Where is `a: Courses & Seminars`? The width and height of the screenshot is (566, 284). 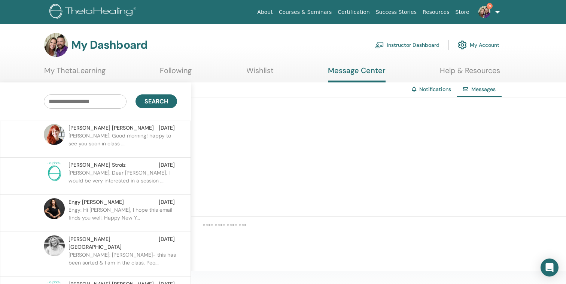 a: Courses & Seminars is located at coordinates (305, 12).